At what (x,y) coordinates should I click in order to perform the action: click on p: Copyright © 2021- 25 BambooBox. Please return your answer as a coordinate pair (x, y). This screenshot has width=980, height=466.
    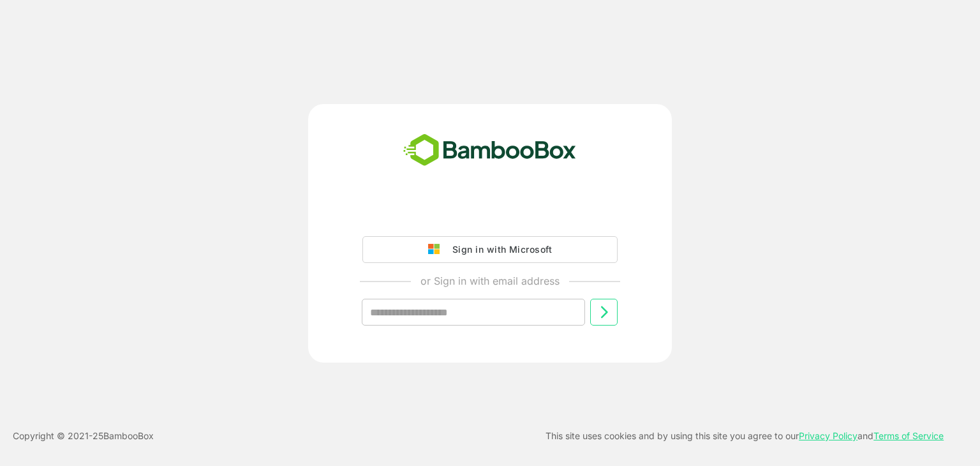
    Looking at the image, I should click on (83, 436).